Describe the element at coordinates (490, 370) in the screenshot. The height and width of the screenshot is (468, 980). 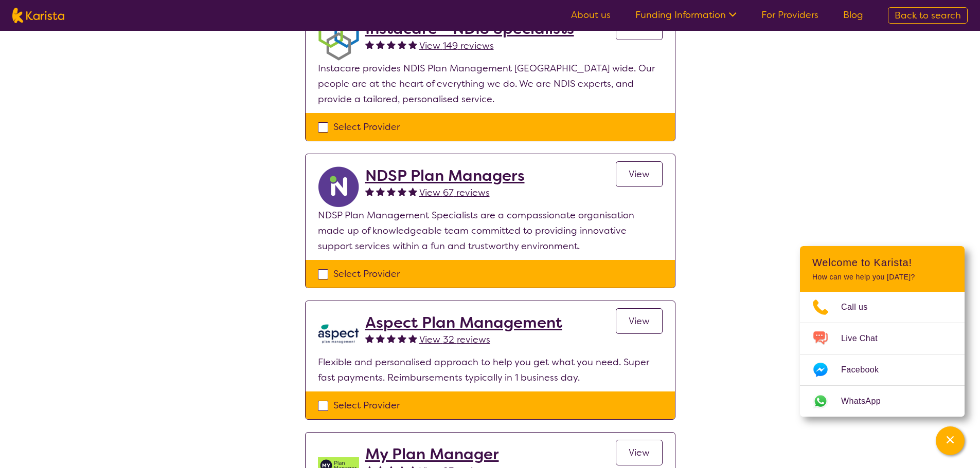
I see `p: Flexible and personalised approach to help you get what you need. Super fast payments. Reimbursem...` at that location.